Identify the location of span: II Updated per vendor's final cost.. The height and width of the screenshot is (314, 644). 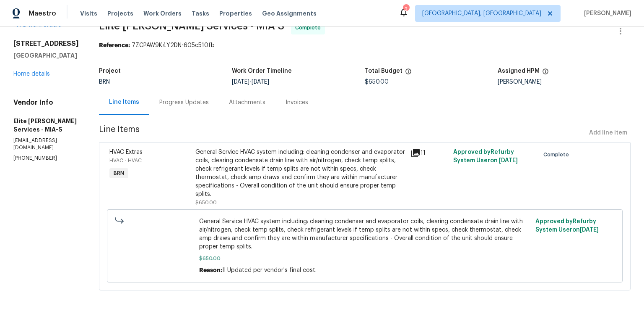
(270, 270).